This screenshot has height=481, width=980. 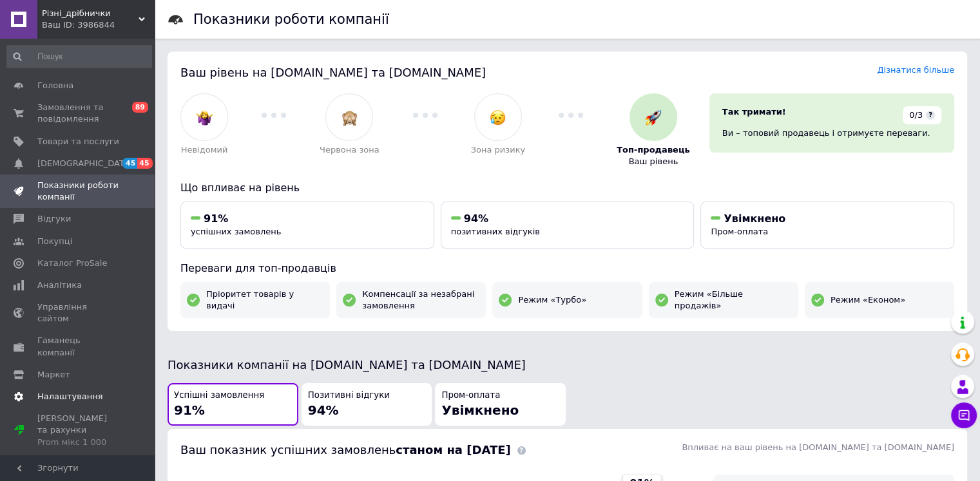 What do you see at coordinates (236, 231) in the screenshot?
I see `span: успішних замовлень` at bounding box center [236, 231].